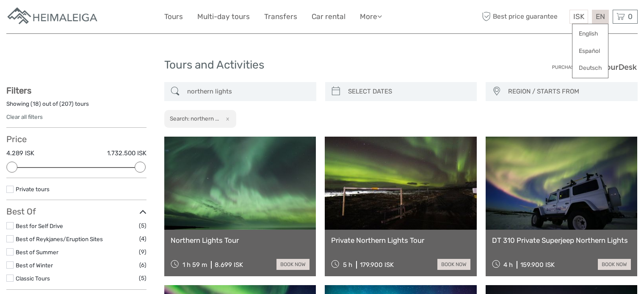 The image size is (644, 294). I want to click on a: DT 310 Private Superjeep Northern Lights, so click(561, 240).